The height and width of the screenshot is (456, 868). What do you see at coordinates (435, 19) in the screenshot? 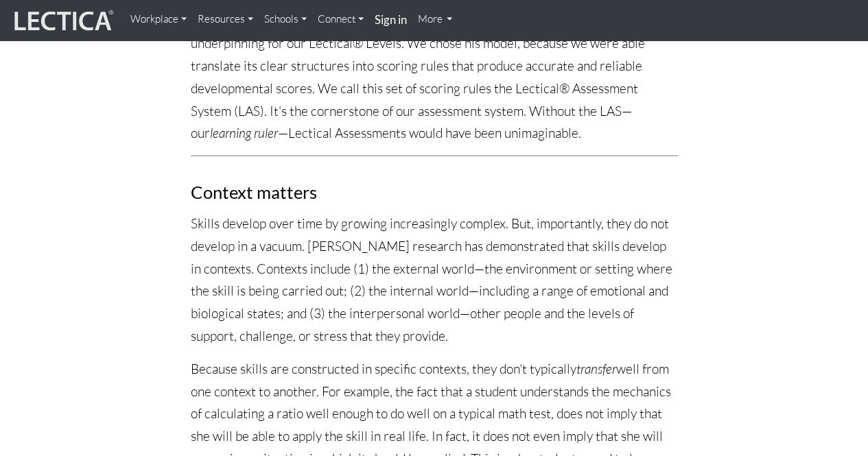
I see `a: More` at bounding box center [435, 19].